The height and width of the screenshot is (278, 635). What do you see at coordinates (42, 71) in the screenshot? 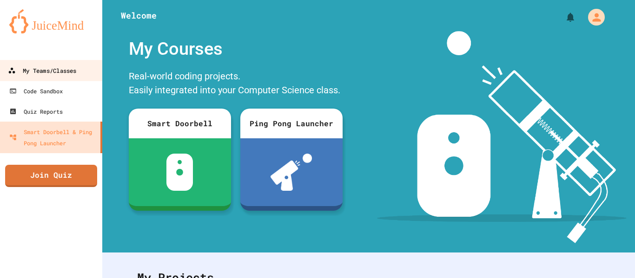
I see `div: My Teams/Classes` at bounding box center [42, 71].